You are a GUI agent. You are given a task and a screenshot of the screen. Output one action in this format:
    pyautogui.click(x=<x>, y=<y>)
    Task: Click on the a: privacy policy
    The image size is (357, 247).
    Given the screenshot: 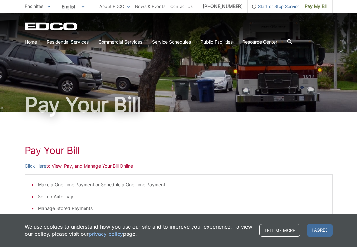 What is the action you would take?
    pyautogui.click(x=106, y=234)
    